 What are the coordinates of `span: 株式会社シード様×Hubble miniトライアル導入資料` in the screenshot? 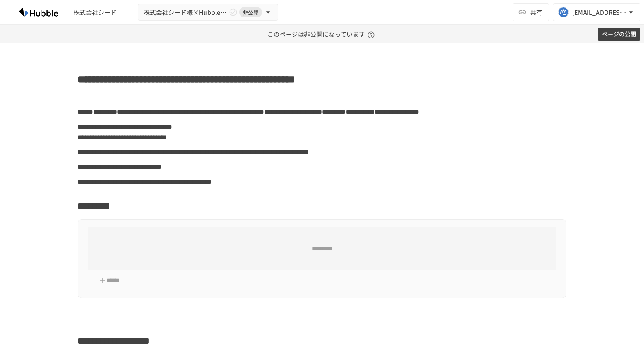 It's located at (185, 12).